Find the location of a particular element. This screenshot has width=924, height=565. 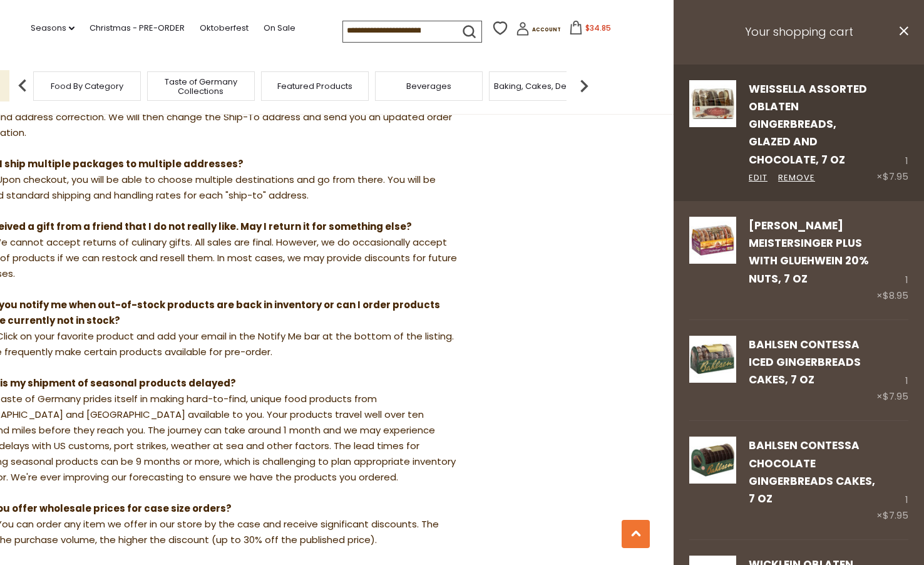

a: Seasons is located at coordinates (53, 28).